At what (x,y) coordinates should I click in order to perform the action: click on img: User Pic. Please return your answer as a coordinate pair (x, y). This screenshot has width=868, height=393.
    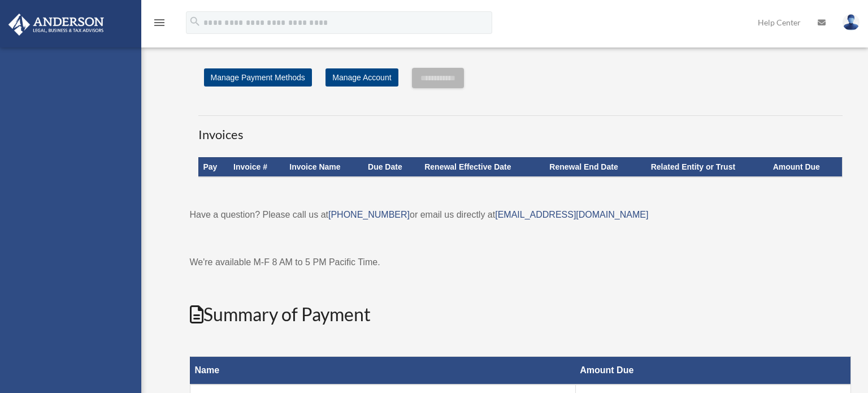
    Looking at the image, I should click on (851, 22).